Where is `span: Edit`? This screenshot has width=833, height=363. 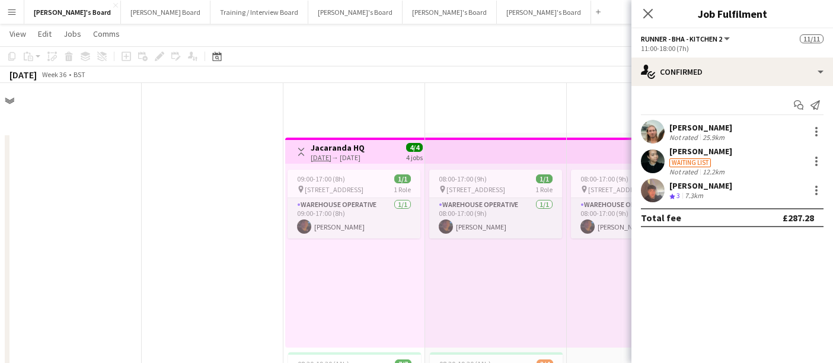 span: Edit is located at coordinates (44, 34).